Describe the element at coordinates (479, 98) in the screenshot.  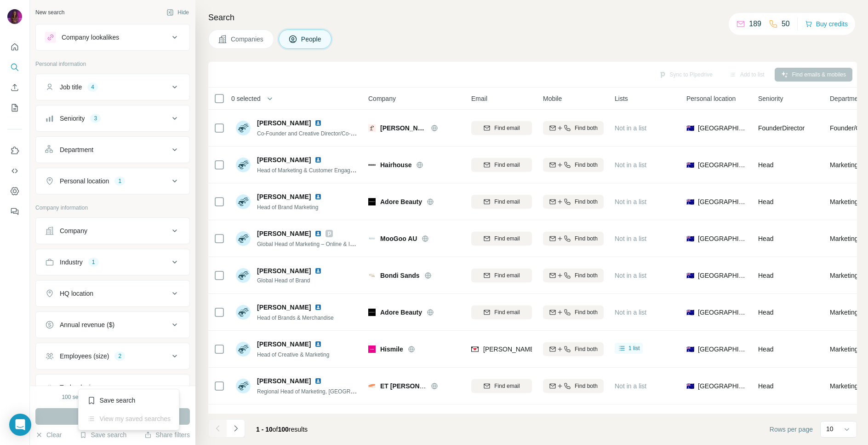
I see `span: Email` at that location.